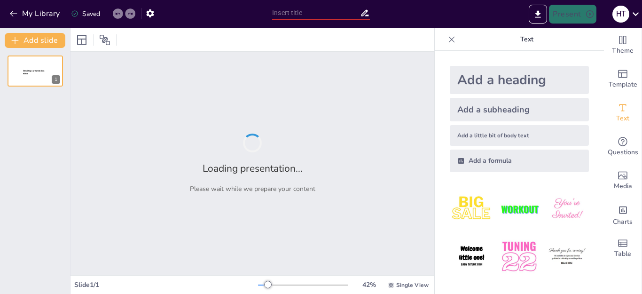  Describe the element at coordinates (520, 135) in the screenshot. I see `div: Add a little bit of body text` at that location.